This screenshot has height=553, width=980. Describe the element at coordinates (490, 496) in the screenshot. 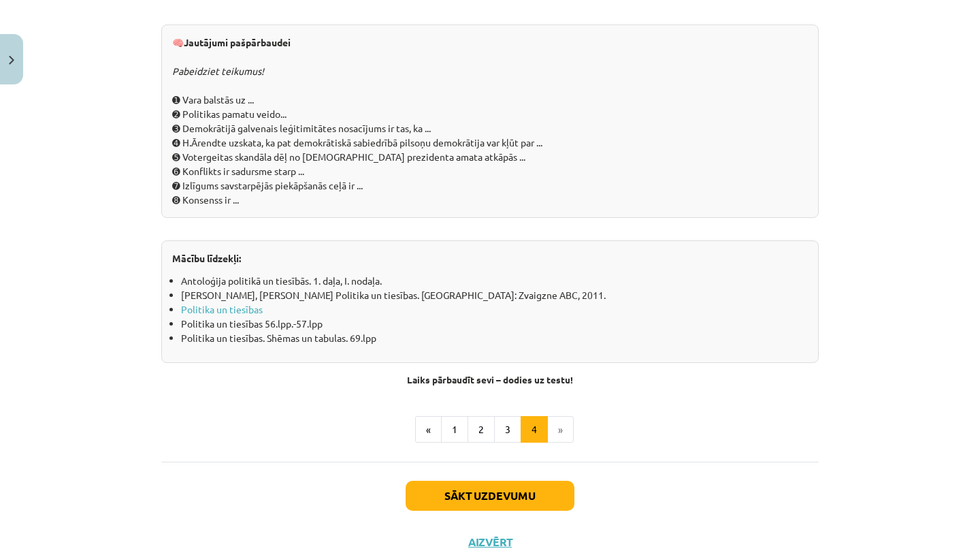

I see `button: Sākt uzdevumu` at that location.